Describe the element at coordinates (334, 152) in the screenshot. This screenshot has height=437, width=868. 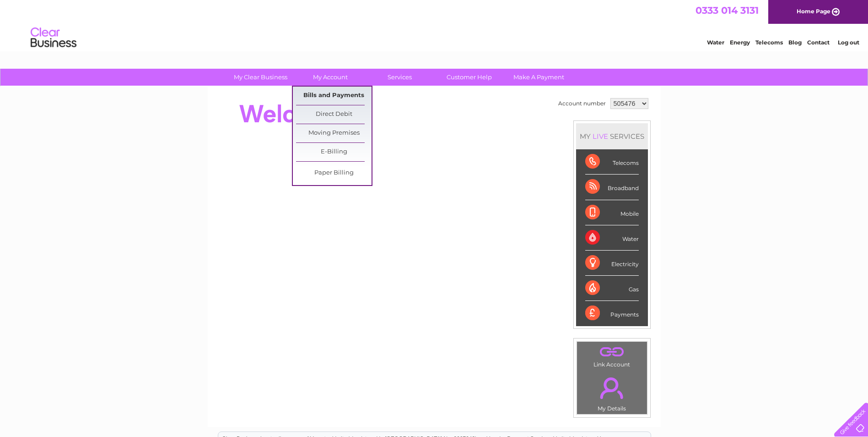
I see `a: E-Billing` at that location.